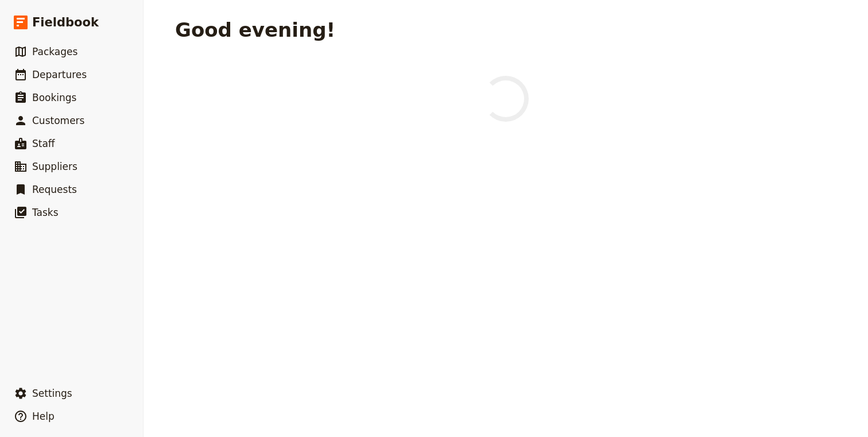 Image resolution: width=868 pixels, height=437 pixels. Describe the element at coordinates (54, 166) in the screenshot. I see `span: Suppliers` at that location.